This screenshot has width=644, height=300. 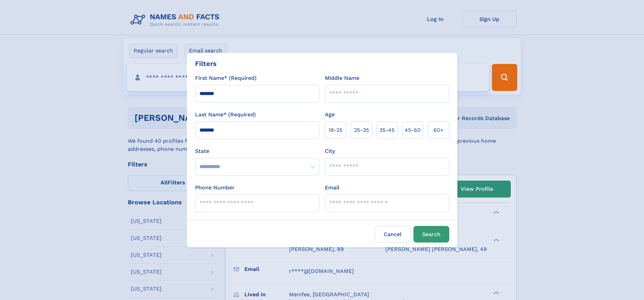 What do you see at coordinates (362, 130) in the screenshot?
I see `span: 25‑35` at bounding box center [362, 130].